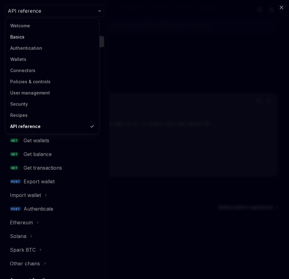 The width and height of the screenshot is (289, 279). What do you see at coordinates (25, 11) in the screenshot?
I see `span: API reference` at bounding box center [25, 11].